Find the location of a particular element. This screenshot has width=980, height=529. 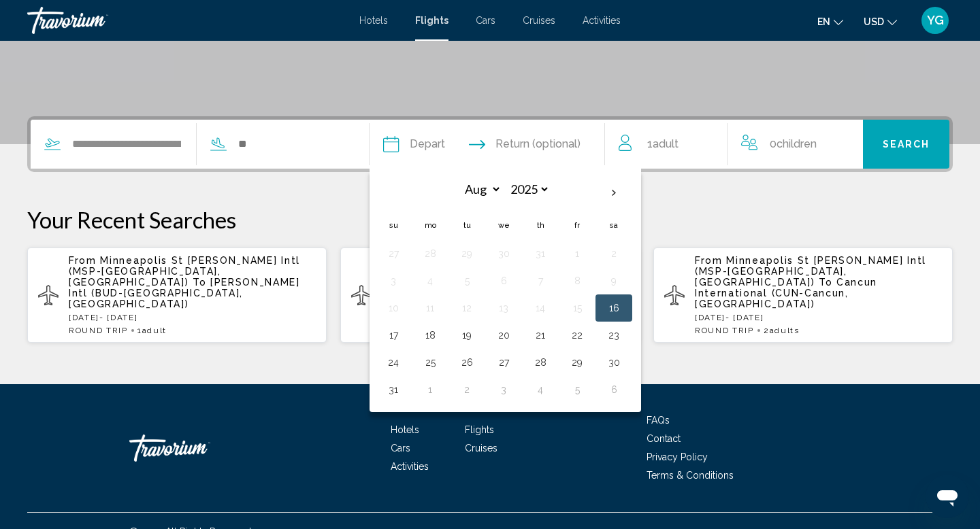

button: Day 12 is located at coordinates (467, 309).